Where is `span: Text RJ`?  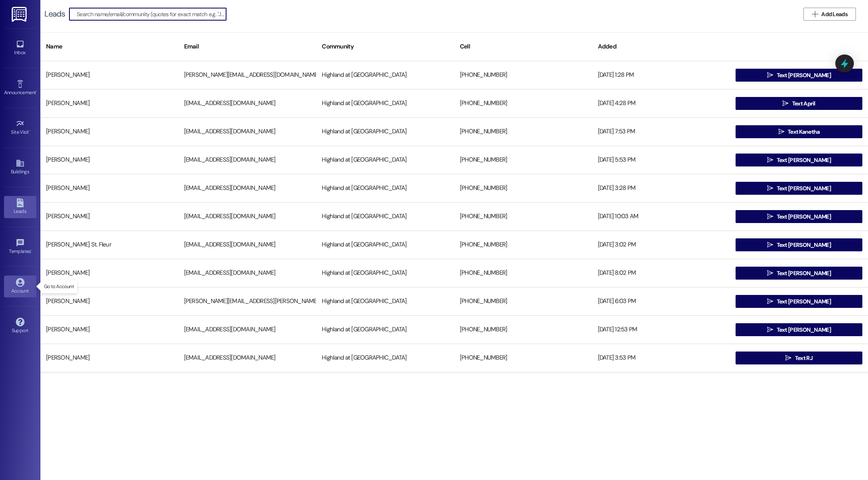 span: Text RJ is located at coordinates (804, 358).